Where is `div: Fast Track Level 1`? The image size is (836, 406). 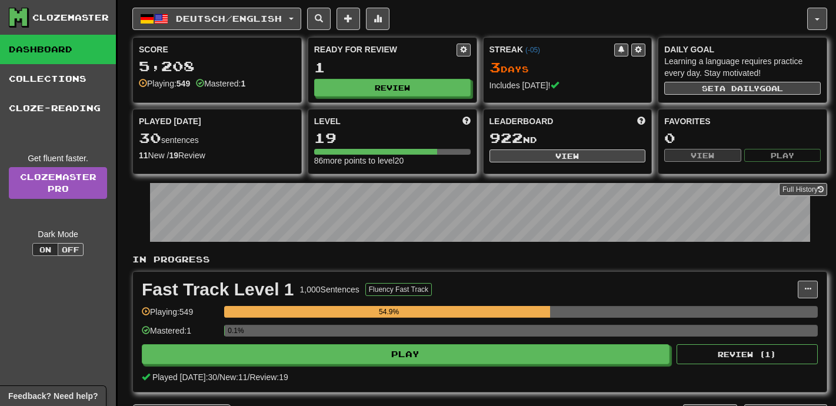 div: Fast Track Level 1 is located at coordinates (218, 290).